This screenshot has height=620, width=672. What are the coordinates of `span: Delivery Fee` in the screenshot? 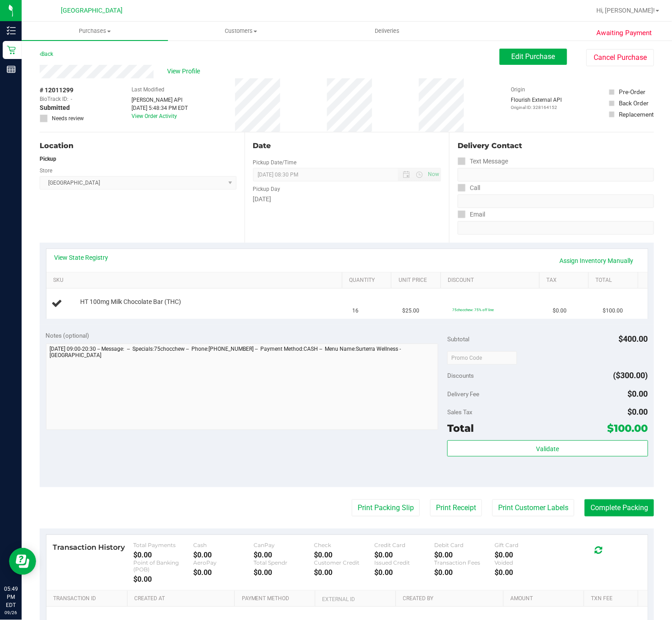 It's located at (463, 394).